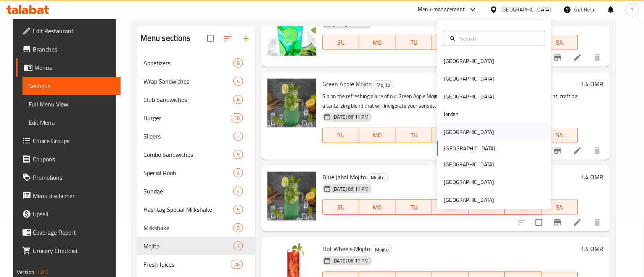 The height and width of the screenshot is (277, 644). I want to click on span: TH, so click(487, 207).